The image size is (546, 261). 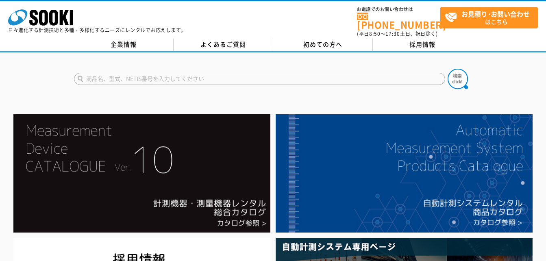 I want to click on span: お電話でのお問い合わせは, so click(x=398, y=9).